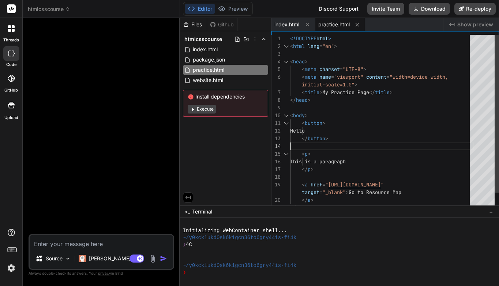 The image size is (499, 286). Describe the element at coordinates (306, 184) in the screenshot. I see `span: a` at that location.